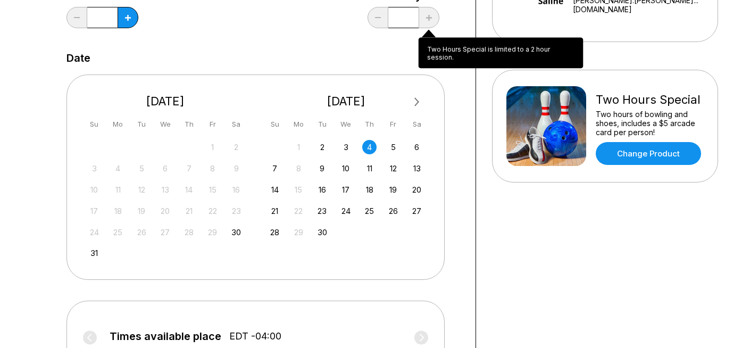  Describe the element at coordinates (189, 211) in the screenshot. I see `div: Not available Thursday, August 21st, 2025` at that location.